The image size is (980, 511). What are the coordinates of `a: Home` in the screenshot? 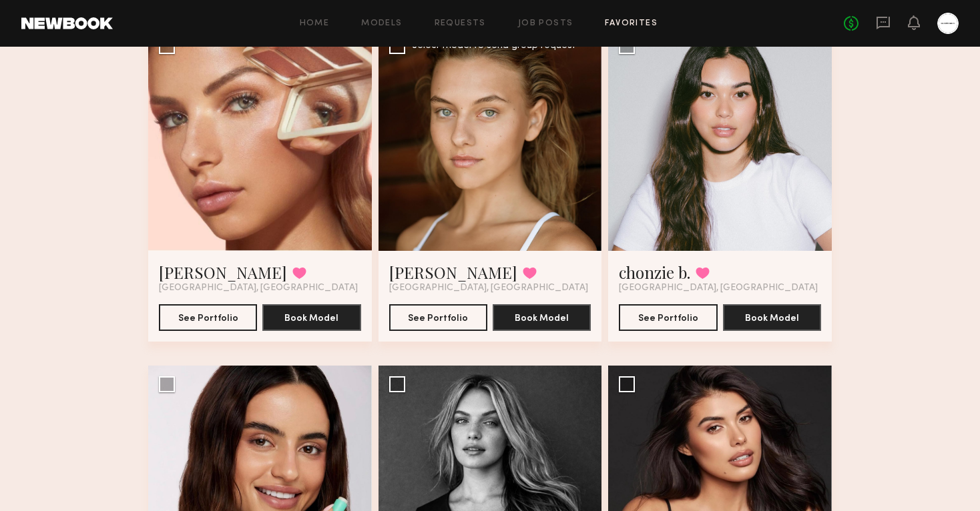 It's located at (314, 24).